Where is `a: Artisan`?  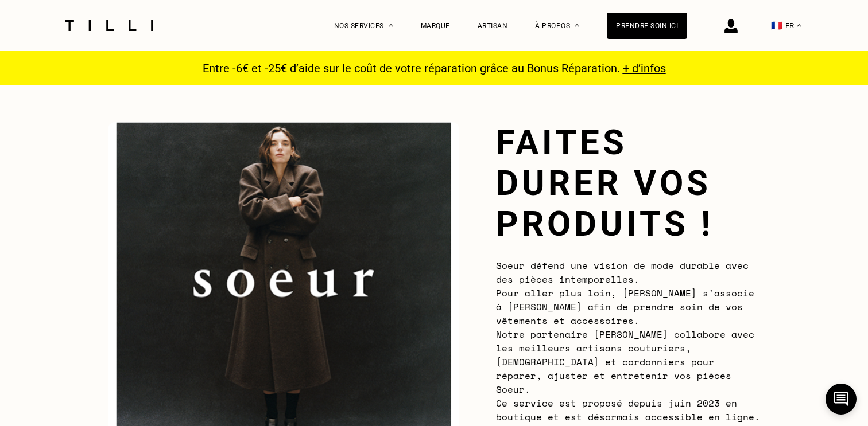
a: Artisan is located at coordinates (492, 26).